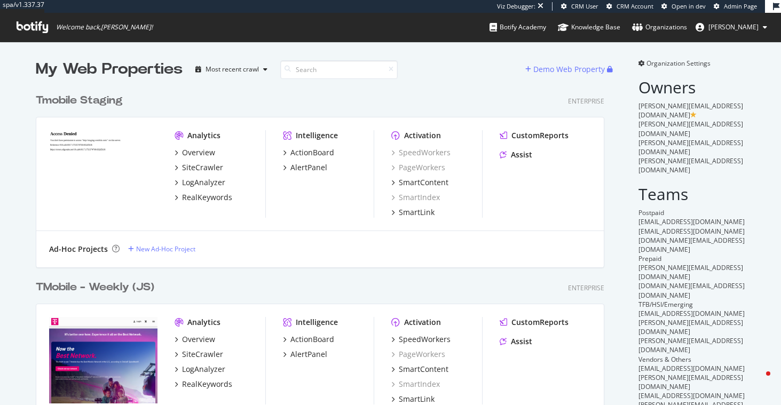  What do you see at coordinates (78, 249) in the screenshot?
I see `div: Ad-Hoc Projects` at bounding box center [78, 249].